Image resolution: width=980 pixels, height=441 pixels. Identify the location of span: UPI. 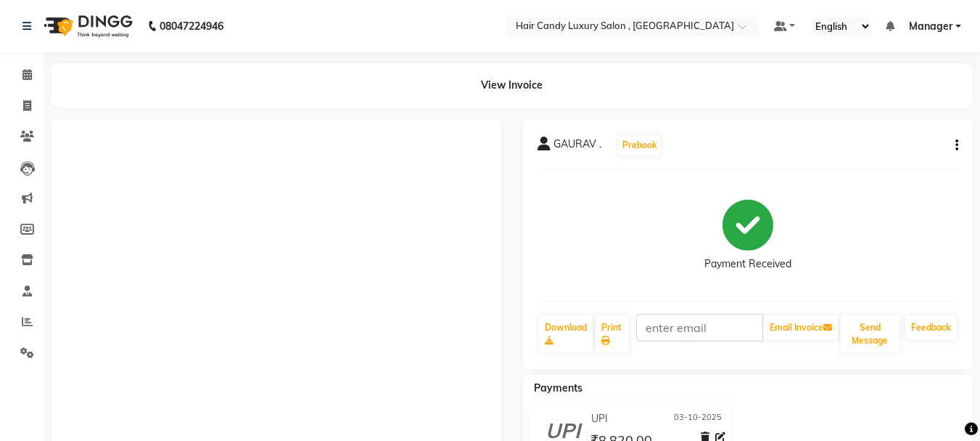
(599, 418).